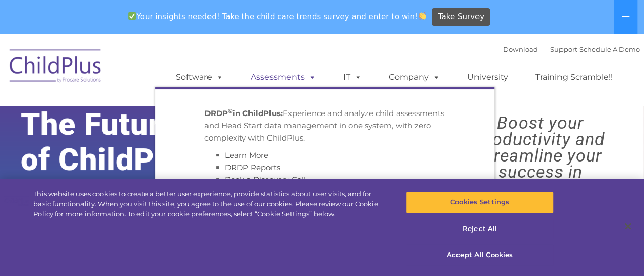 This screenshot has height=276, width=644. I want to click on a: IT, so click(352, 77).